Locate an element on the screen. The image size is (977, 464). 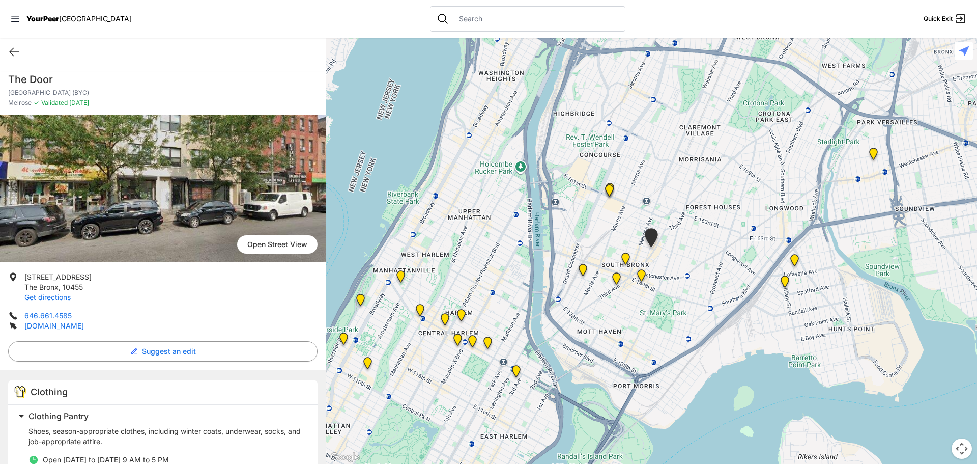
button: Suggest an edit is located at coordinates (163, 351).